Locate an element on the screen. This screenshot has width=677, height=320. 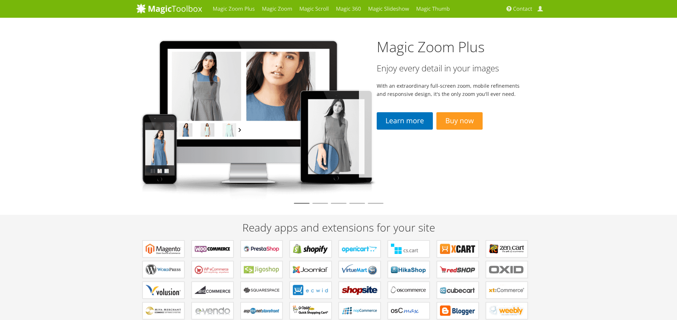
b: Apps for Bigcommerce is located at coordinates (212, 290).